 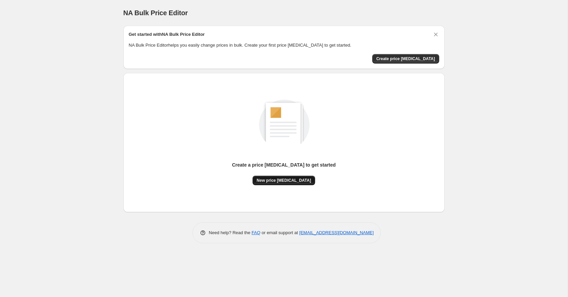 What do you see at coordinates (279, 232) in the screenshot?
I see `span: or email support at` at bounding box center [279, 232].